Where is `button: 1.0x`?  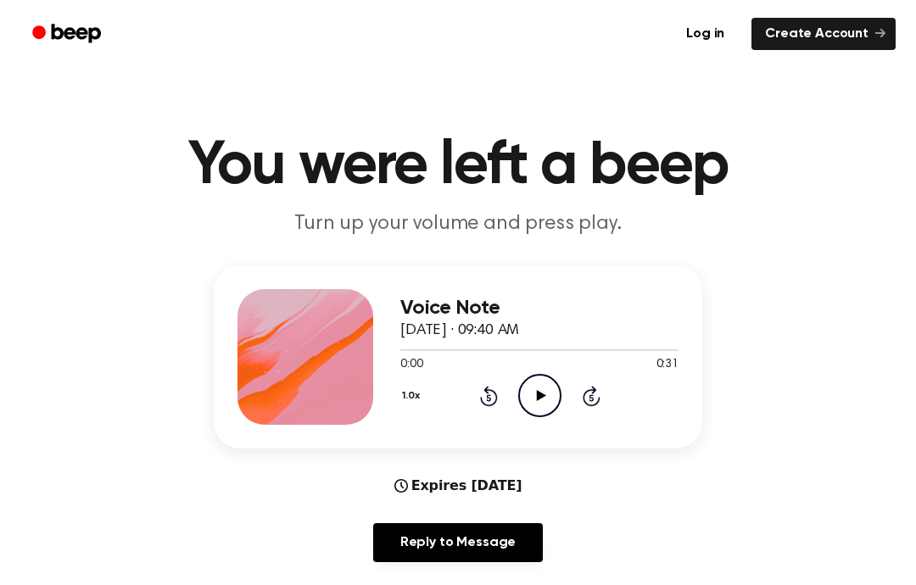 button: 1.0x is located at coordinates (413, 396).